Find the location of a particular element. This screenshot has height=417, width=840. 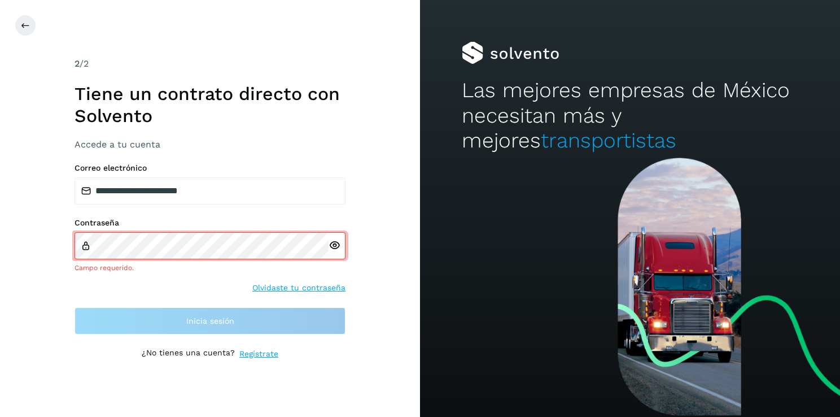

a: Regístrate is located at coordinates (259, 354).